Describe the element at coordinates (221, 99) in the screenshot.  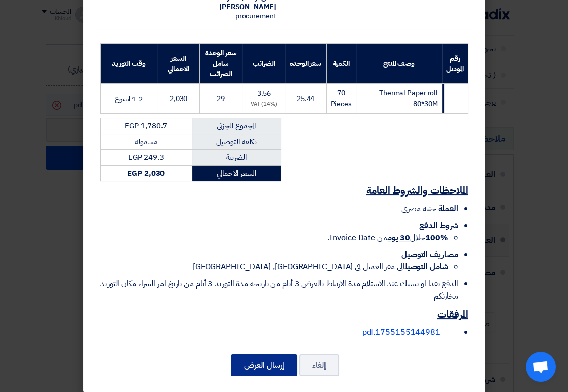
I see `span: 29` at that location.